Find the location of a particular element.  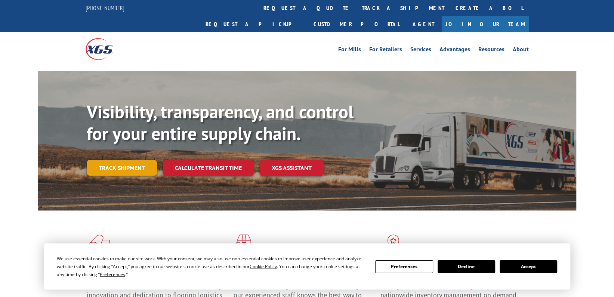

a: Track shipment is located at coordinates (122, 168).